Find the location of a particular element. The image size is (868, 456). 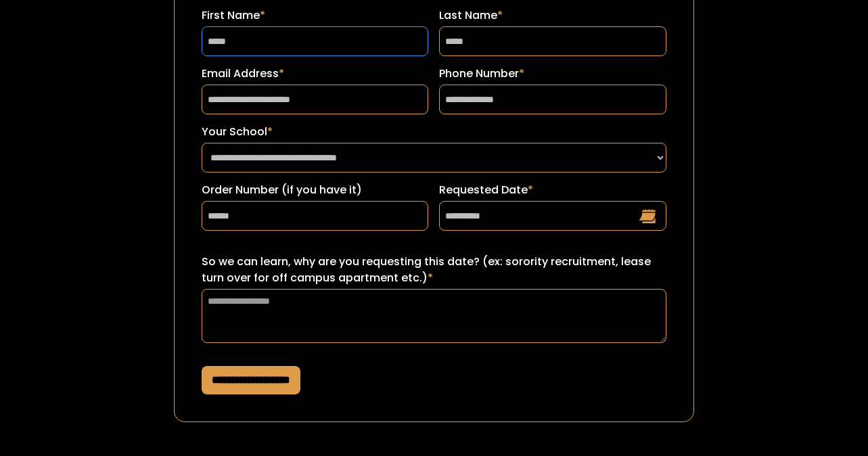

label: Order Number (if you have it) is located at coordinates (315, 190).